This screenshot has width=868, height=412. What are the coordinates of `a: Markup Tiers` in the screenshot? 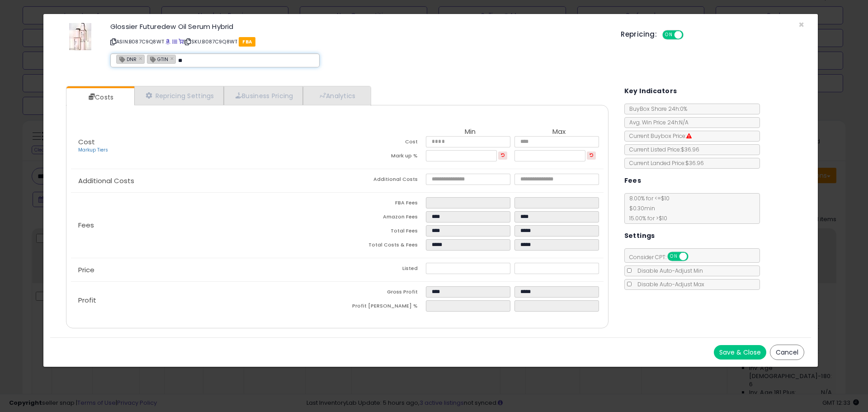 It's located at (93, 149).